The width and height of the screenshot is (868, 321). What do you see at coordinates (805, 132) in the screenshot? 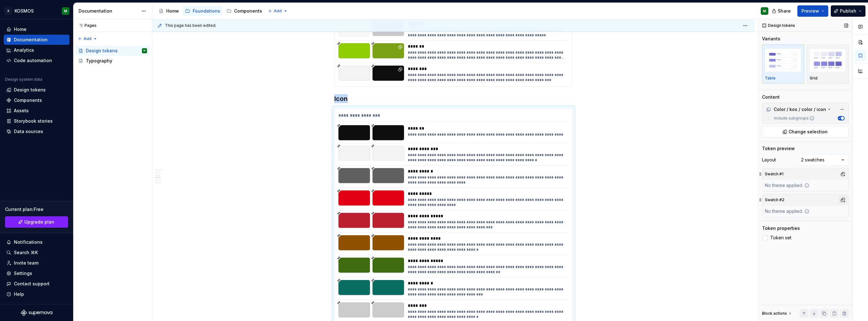
I see `button: Change selection` at bounding box center [805, 132].